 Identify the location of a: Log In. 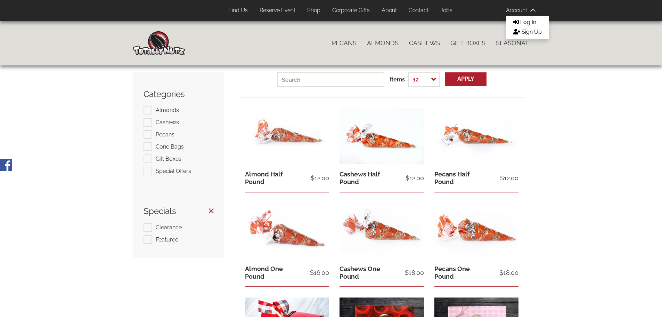
(528, 22).